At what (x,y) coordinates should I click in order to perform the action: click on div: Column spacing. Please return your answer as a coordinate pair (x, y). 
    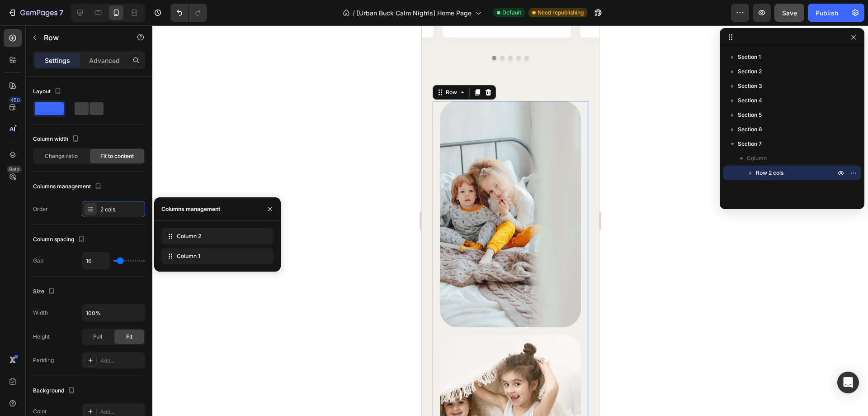
    Looking at the image, I should click on (60, 239).